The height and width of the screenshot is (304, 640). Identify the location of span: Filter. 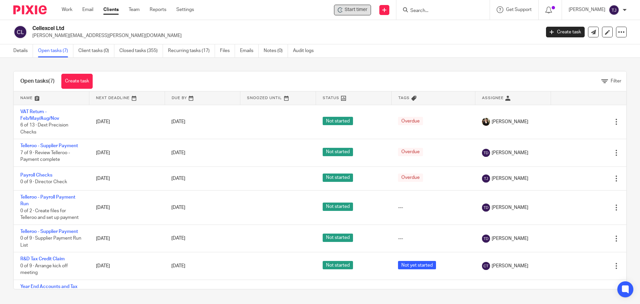
(616, 81).